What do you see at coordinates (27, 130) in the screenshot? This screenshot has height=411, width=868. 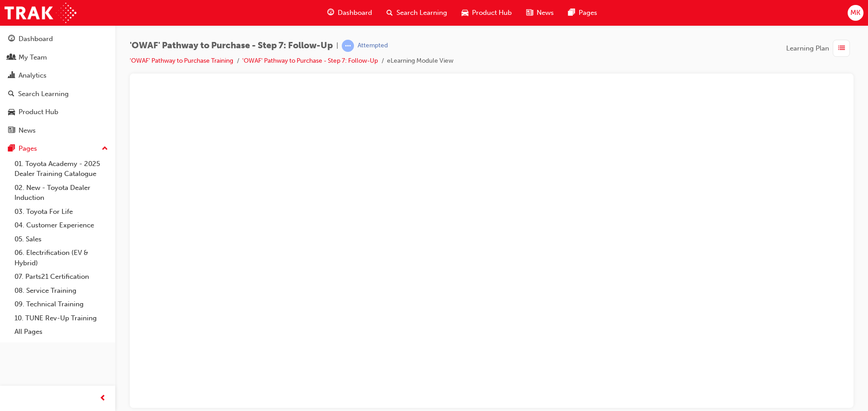 I see `div: News` at bounding box center [27, 130].